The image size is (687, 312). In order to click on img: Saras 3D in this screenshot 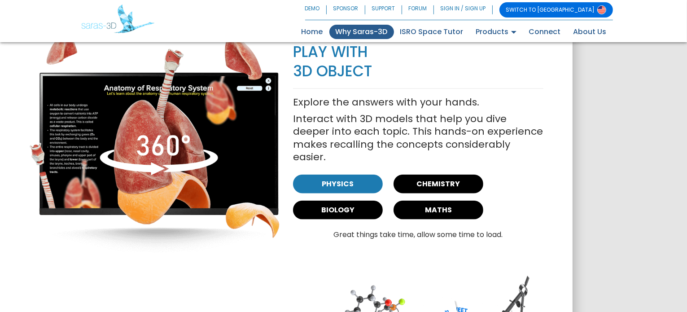, I will do `click(118, 19)`.